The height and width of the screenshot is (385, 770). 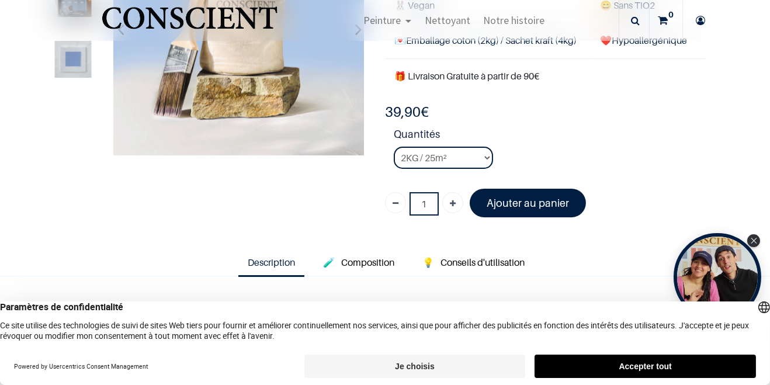 I want to click on font: 🎁 Livraison Gratuite à partir de 90€, so click(x=467, y=76).